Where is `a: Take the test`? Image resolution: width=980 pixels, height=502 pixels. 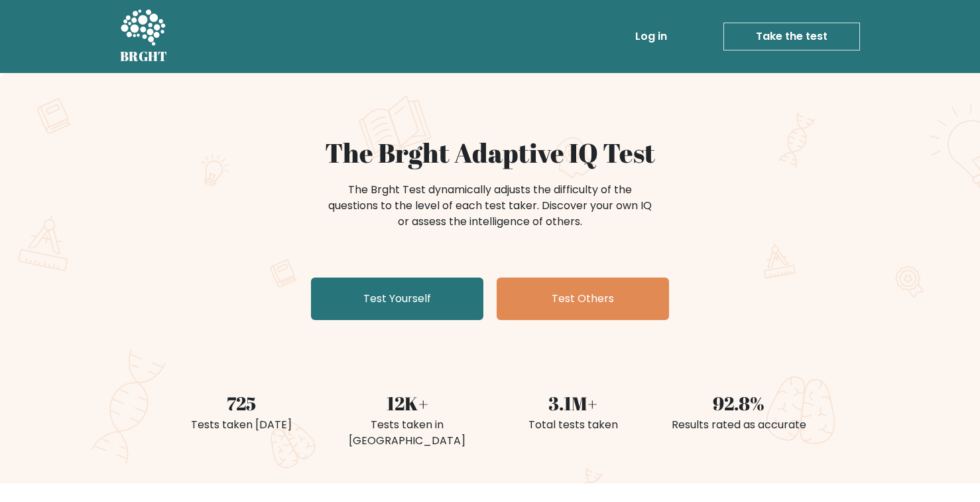
a: Take the test is located at coordinates (792, 37).